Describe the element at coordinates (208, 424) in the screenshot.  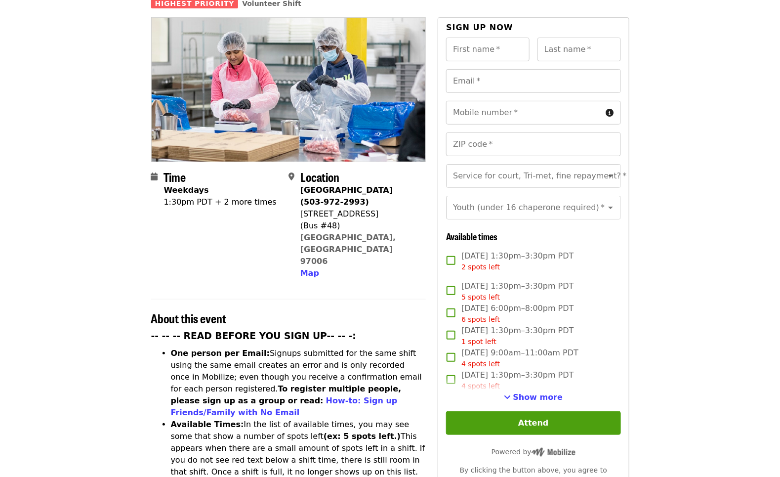
I see `strong: Available Times:` at that location.